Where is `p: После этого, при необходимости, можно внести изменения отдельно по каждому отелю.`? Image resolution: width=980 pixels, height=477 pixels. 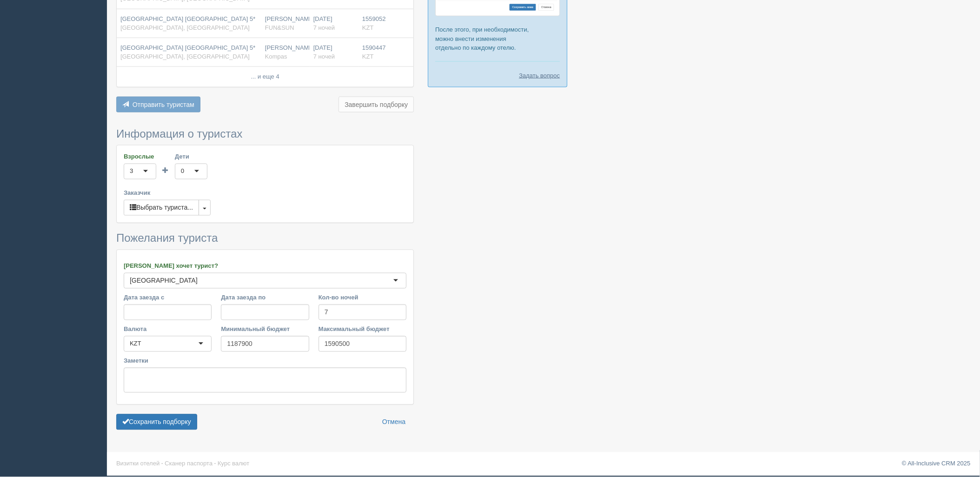
p: После этого, при необходимости, можно внести изменения отдельно по каждому отелю. is located at coordinates (498, 38).